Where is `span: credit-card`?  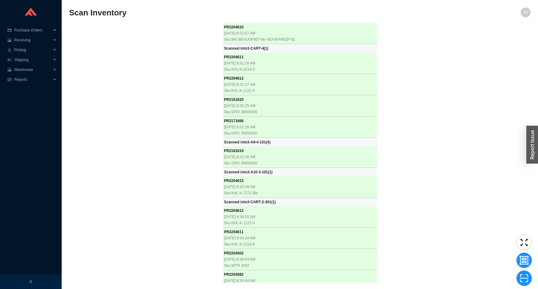
span: credit-card is located at coordinates (10, 30).